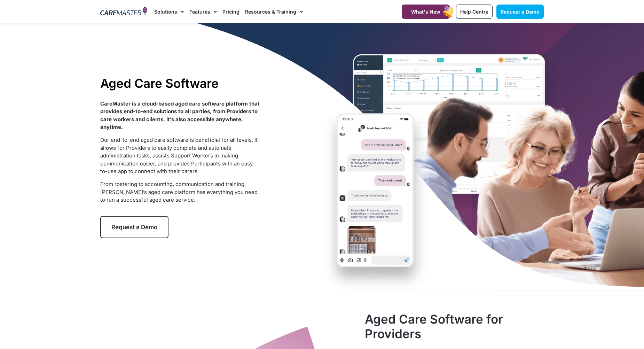  I want to click on span: Help Centre, so click(474, 11).